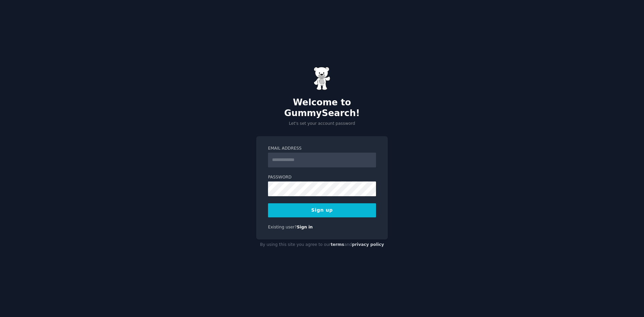 Image resolution: width=644 pixels, height=317 pixels. I want to click on a: privacy policy, so click(368, 244).